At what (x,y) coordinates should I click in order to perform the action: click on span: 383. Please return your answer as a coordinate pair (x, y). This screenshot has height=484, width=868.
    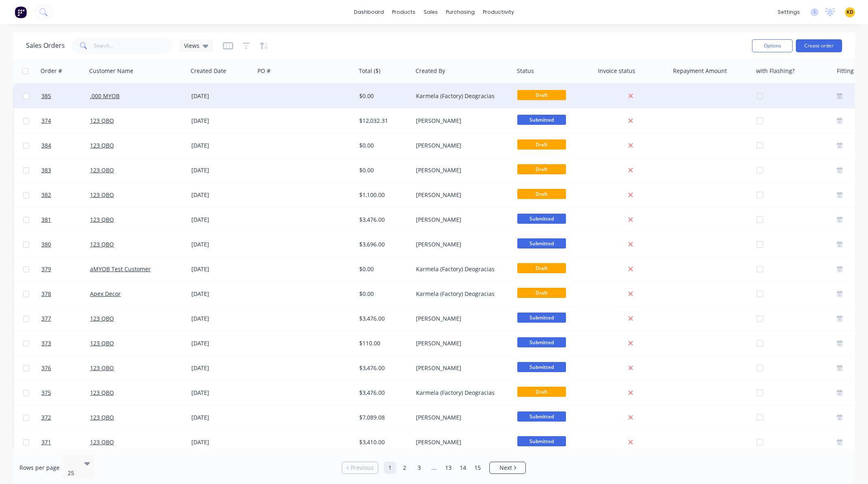
    Looking at the image, I should click on (46, 170).